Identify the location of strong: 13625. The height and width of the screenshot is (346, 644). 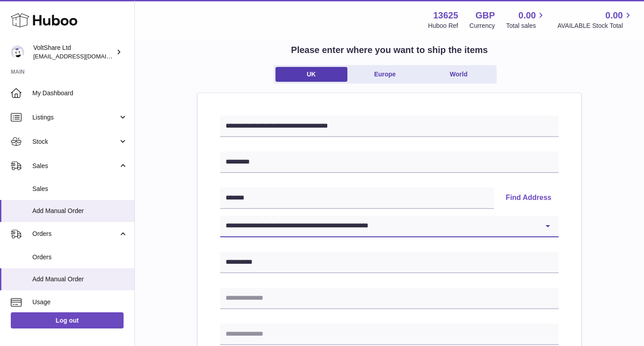
(445, 15).